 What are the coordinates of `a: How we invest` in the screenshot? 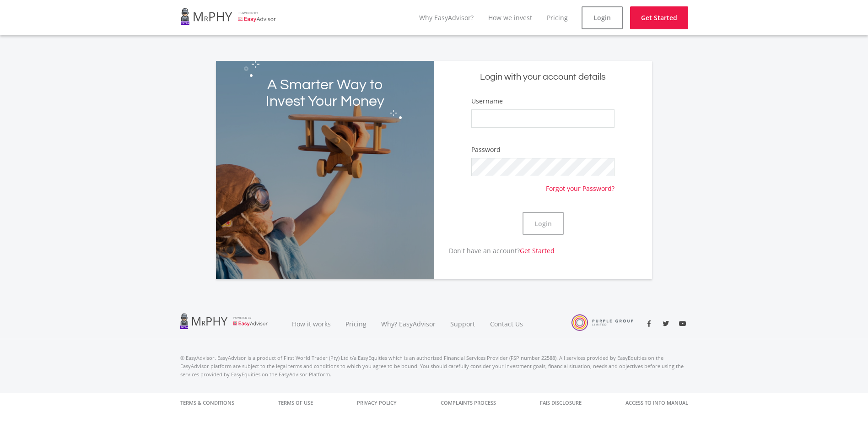 It's located at (510, 18).